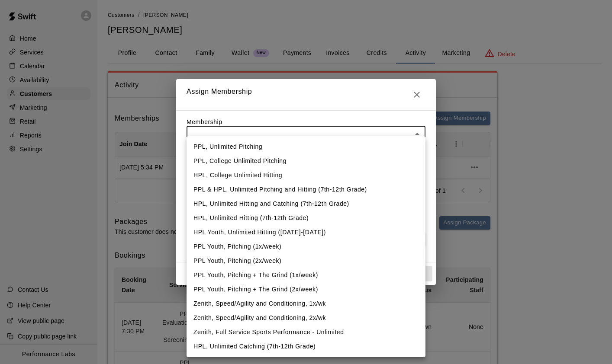  What do you see at coordinates (306, 246) in the screenshot?
I see `li: PPL Youth, Pitching (1x/week)` at bounding box center [306, 246].